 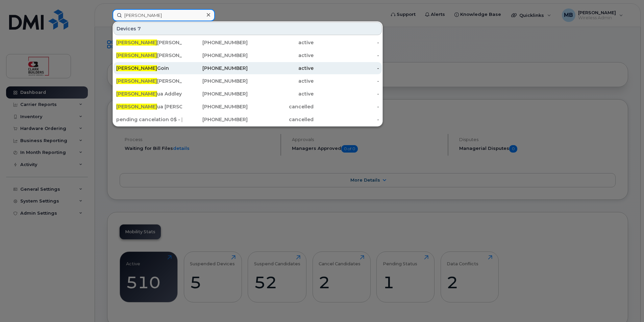 I want to click on div: Goin, so click(x=149, y=68).